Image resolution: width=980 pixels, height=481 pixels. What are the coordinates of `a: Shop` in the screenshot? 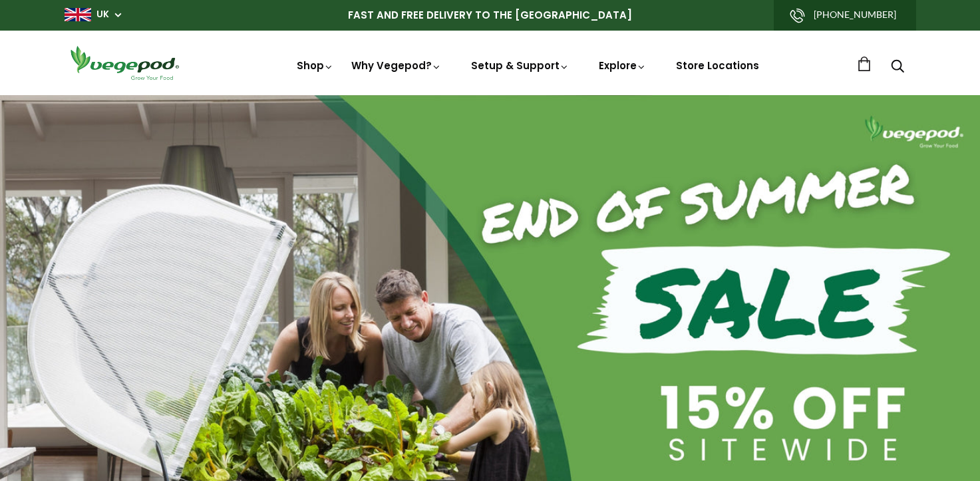 It's located at (315, 66).